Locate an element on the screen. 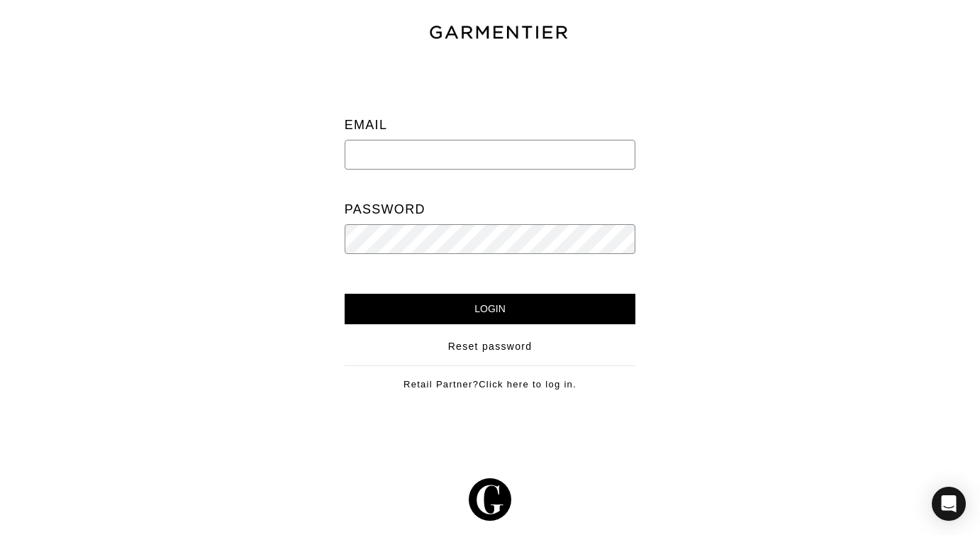 The height and width of the screenshot is (535, 980). div: Retail Partner? is located at coordinates (490, 378).